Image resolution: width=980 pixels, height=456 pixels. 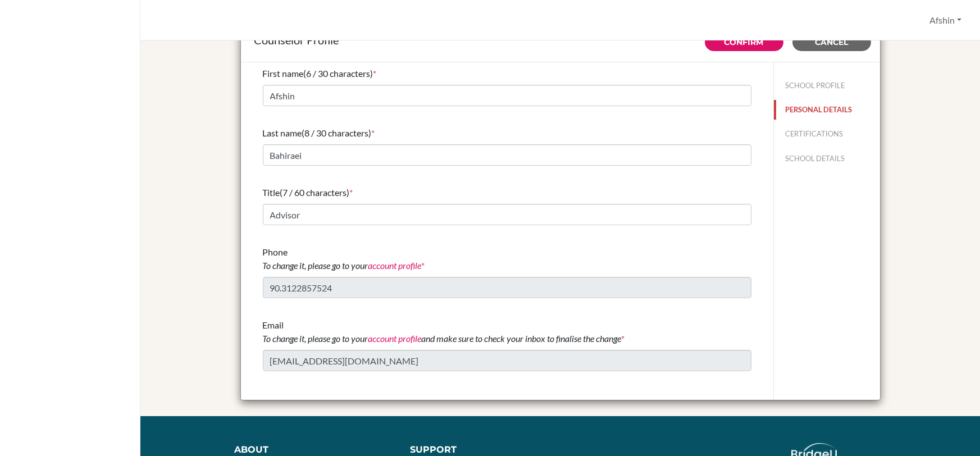 What do you see at coordinates (337, 133) in the screenshot?
I see `span: (8 / 30 characters)` at bounding box center [337, 133].